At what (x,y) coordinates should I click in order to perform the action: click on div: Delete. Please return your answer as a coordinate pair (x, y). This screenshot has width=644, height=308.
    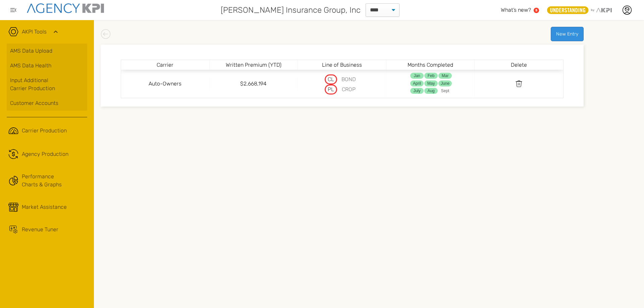
    Looking at the image, I should click on (519, 65).